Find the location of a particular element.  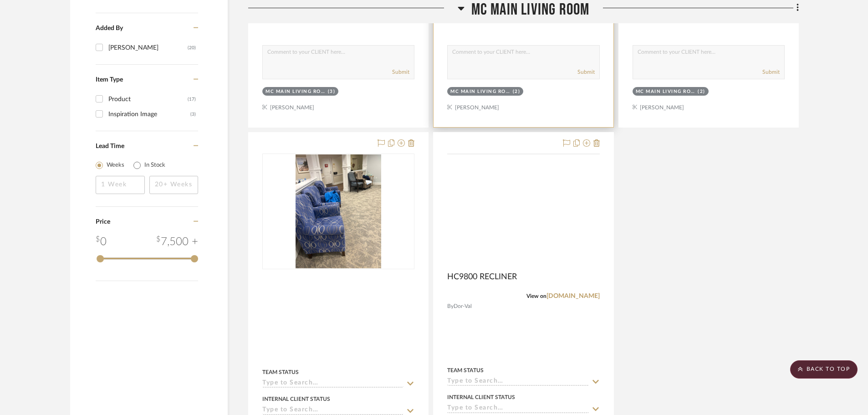

span: Dor-Val is located at coordinates (462, 306).